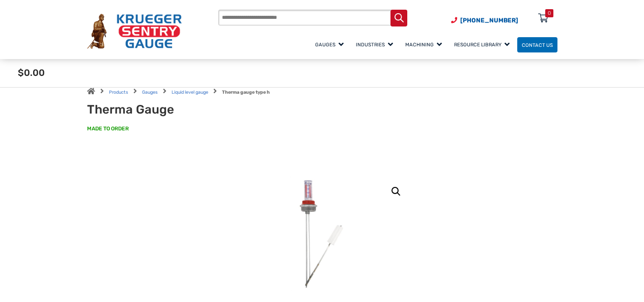 Image resolution: width=644 pixels, height=302 pixels. I want to click on a: Contact Us, so click(537, 45).